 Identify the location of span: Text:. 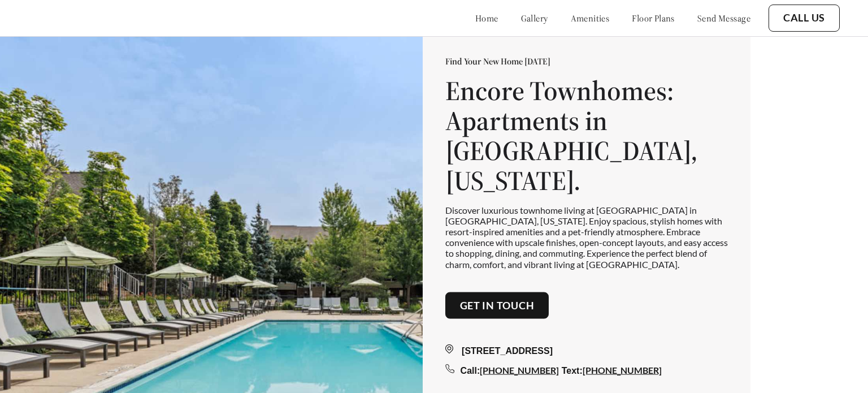
(571, 370).